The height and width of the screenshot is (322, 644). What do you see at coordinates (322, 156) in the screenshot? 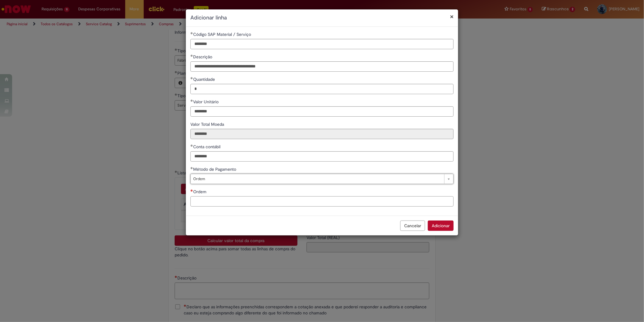
I see `input: Conta contábil` at bounding box center [322, 156].